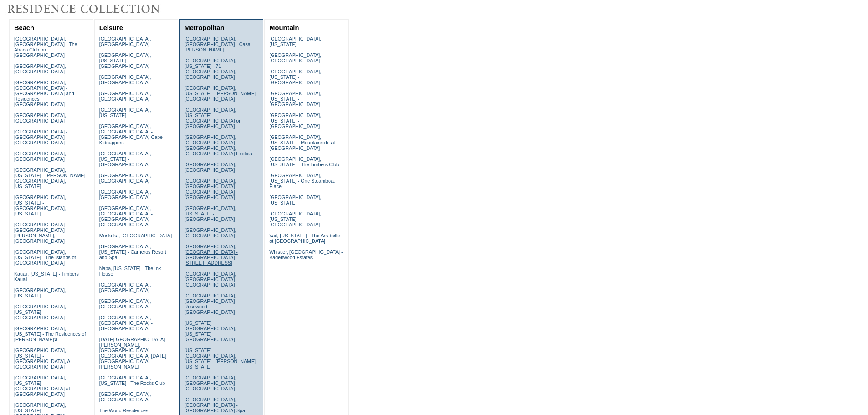 The height and width of the screenshot is (415, 868). Describe the element at coordinates (24, 28) in the screenshot. I see `a: Beach` at that location.